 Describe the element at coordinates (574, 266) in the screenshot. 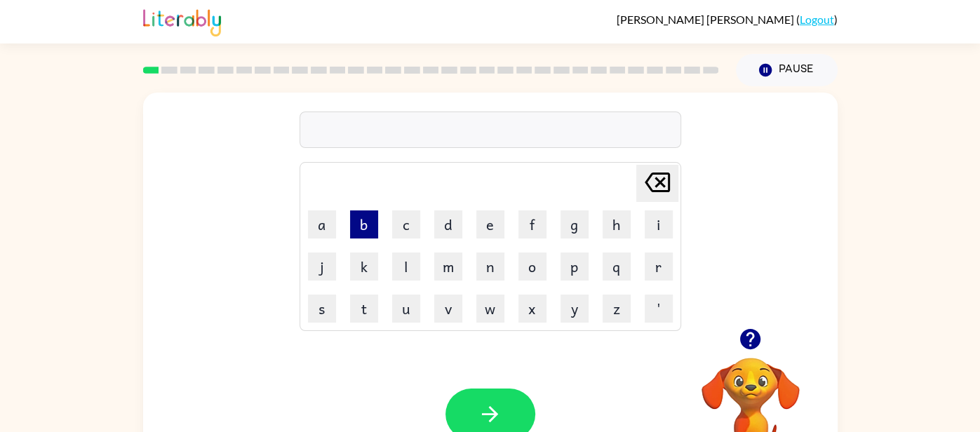

I see `button: p` at that location.